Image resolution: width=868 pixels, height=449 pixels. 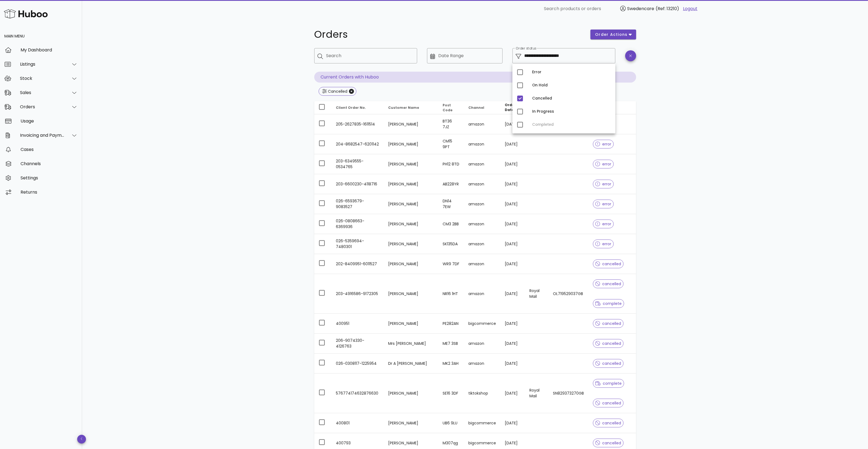 I want to click on td: 026-0808663-6369936, so click(x=358, y=224).